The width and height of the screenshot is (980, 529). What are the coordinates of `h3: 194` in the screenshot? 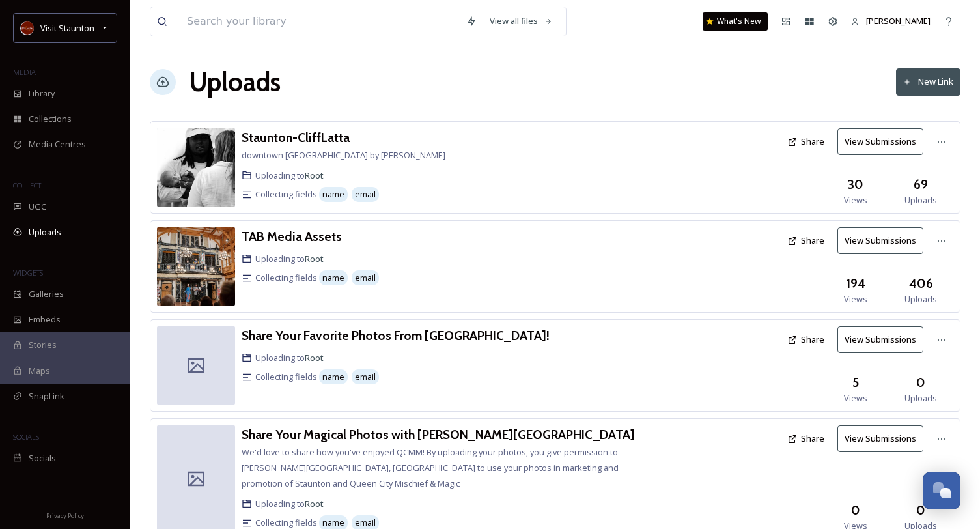 It's located at (855, 283).